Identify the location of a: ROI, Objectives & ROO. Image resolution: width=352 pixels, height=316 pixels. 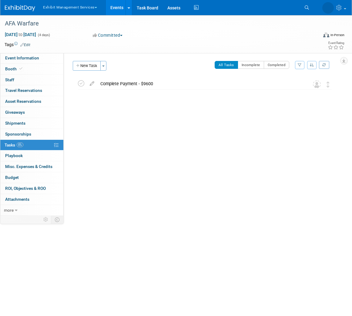
(32, 188).